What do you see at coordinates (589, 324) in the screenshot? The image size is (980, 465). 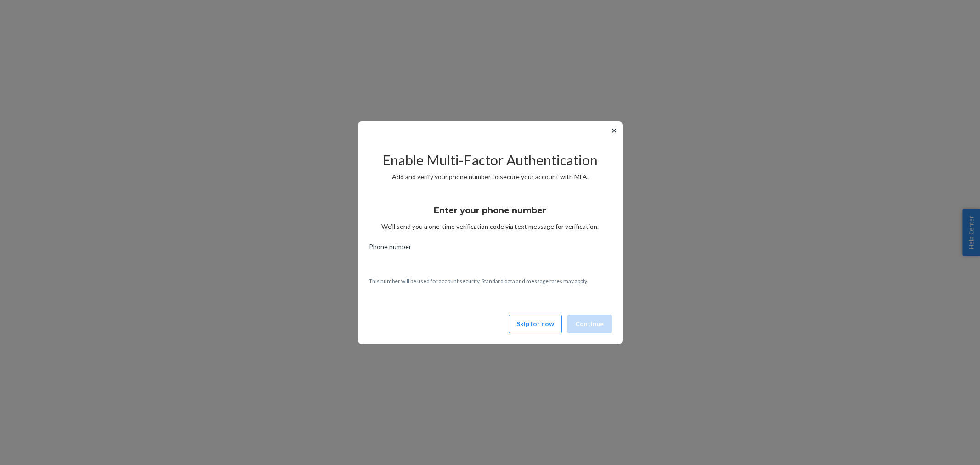 I see `button: Continue` at bounding box center [589, 324].